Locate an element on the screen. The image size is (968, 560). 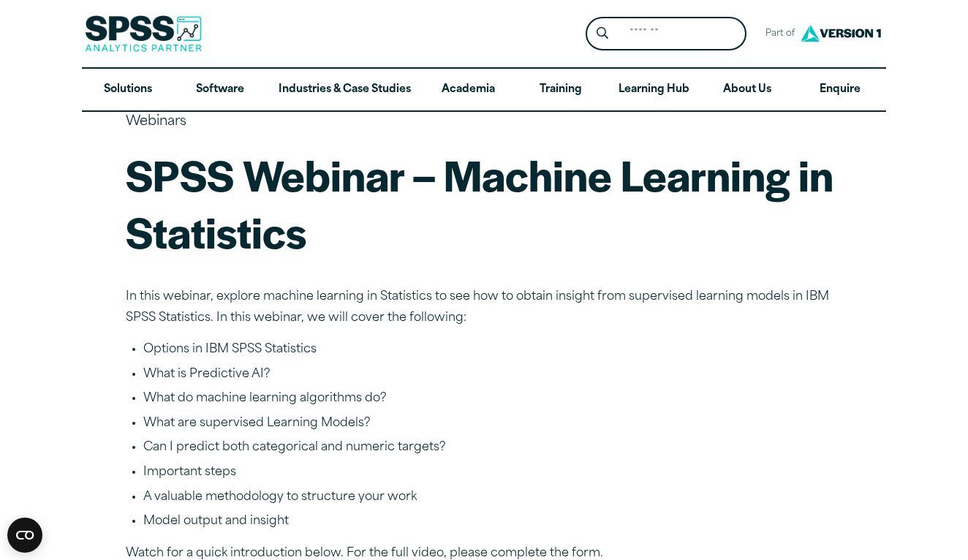
span: Part of is located at coordinates (778, 34).